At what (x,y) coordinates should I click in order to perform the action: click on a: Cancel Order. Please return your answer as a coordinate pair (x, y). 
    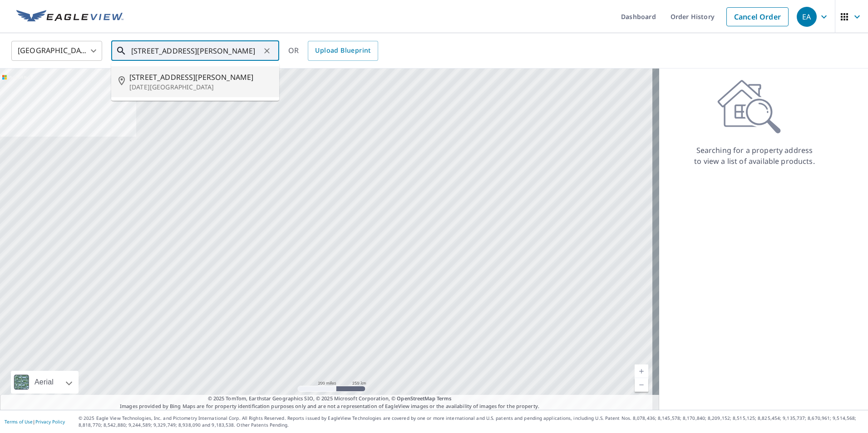
    Looking at the image, I should click on (757, 17).